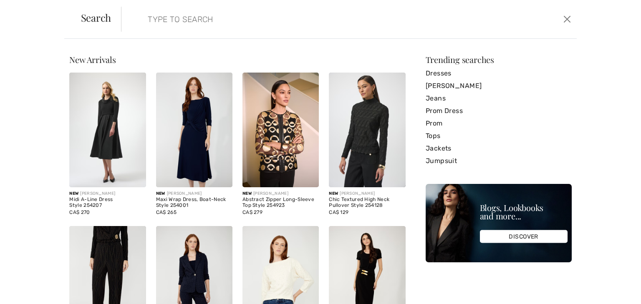 The width and height of the screenshot is (641, 304). Describe the element at coordinates (367, 130) in the screenshot. I see `a: Chic Textured High Neck Pullover Style 254128. Black` at that location.